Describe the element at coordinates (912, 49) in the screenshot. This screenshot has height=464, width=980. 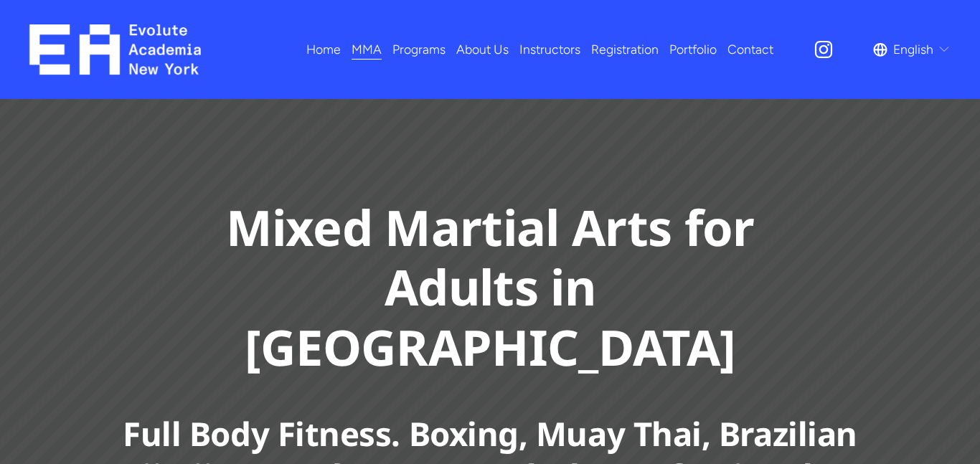
I see `div: language picker` at that location.